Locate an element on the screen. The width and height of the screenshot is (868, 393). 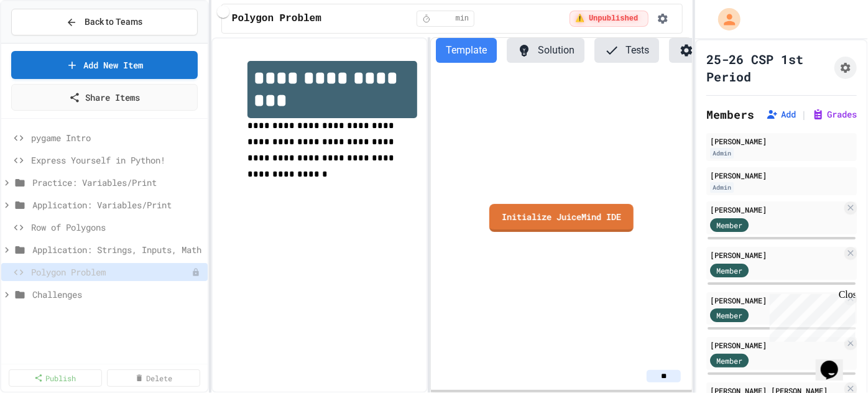
div: Unpublished is located at coordinates (196, 273).